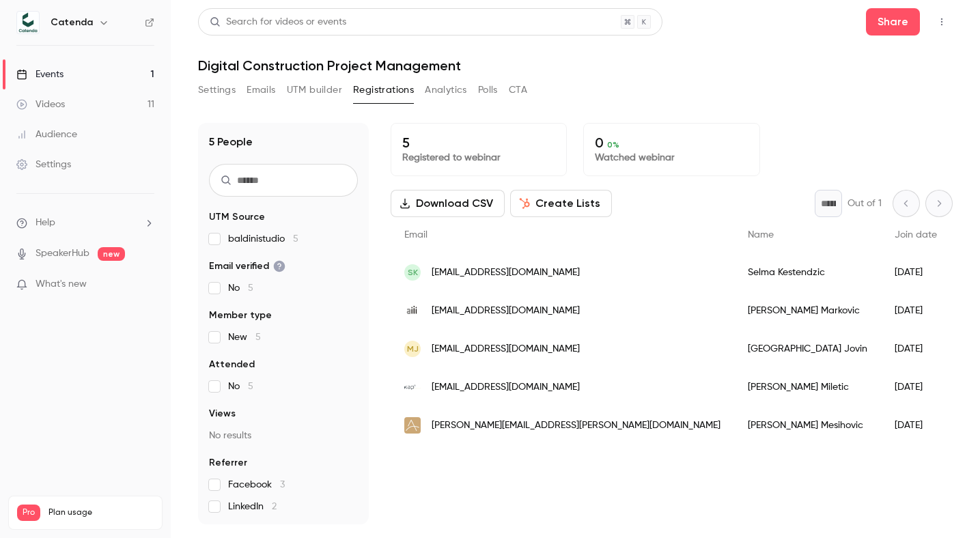 The image size is (980, 538). Describe the element at coordinates (282, 485) in the screenshot. I see `span: 3` at that location.